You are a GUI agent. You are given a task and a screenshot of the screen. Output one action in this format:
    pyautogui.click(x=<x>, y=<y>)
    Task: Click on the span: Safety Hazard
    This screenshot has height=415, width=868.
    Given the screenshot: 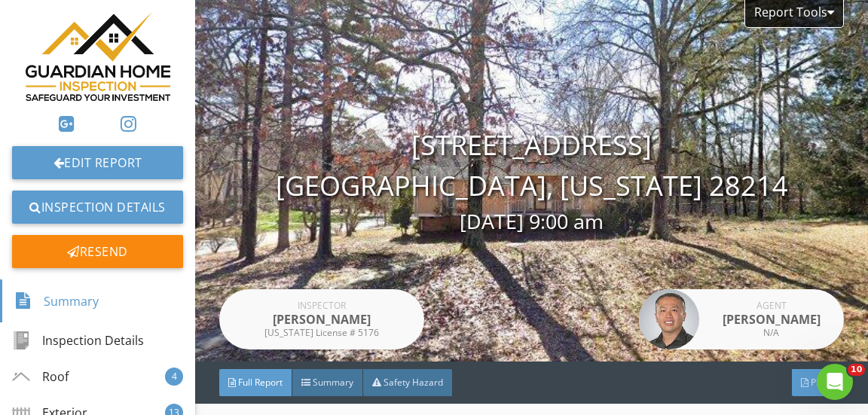 What is the action you would take?
    pyautogui.click(x=413, y=382)
    